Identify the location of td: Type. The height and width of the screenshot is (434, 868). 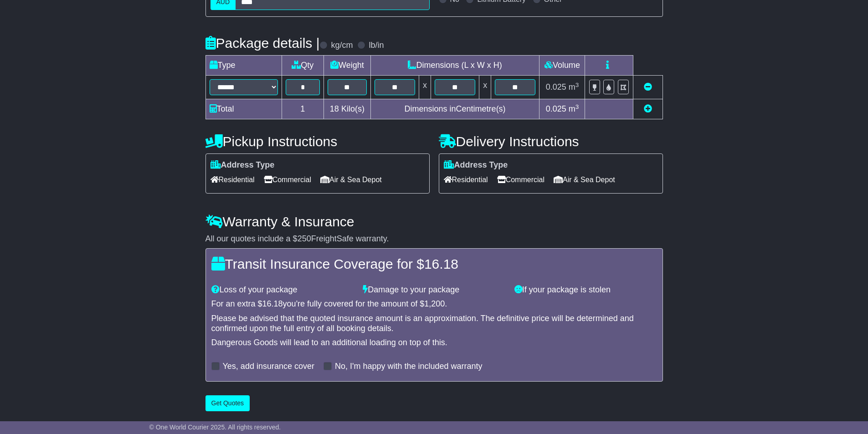
(243, 65).